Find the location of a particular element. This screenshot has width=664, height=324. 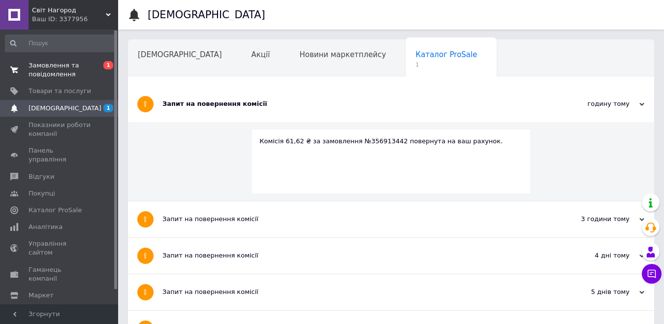

span: Гаманець компанії is located at coordinates (60, 274).